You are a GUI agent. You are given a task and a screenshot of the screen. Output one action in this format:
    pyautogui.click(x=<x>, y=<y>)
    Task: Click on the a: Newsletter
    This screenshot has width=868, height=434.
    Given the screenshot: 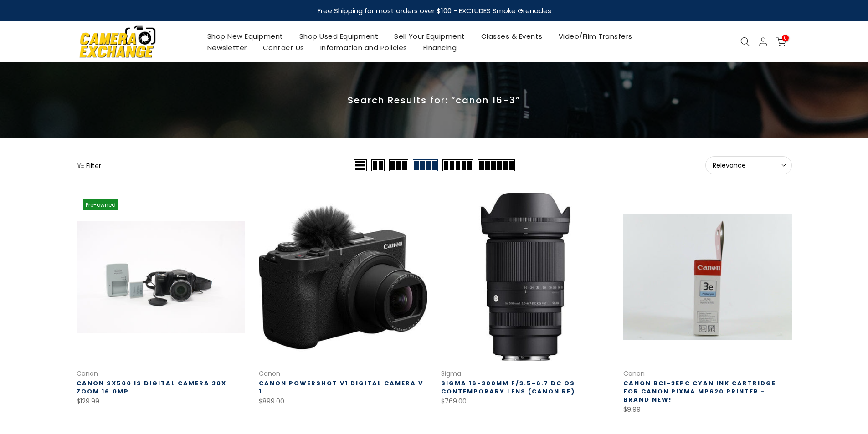 What is the action you would take?
    pyautogui.click(x=227, y=47)
    